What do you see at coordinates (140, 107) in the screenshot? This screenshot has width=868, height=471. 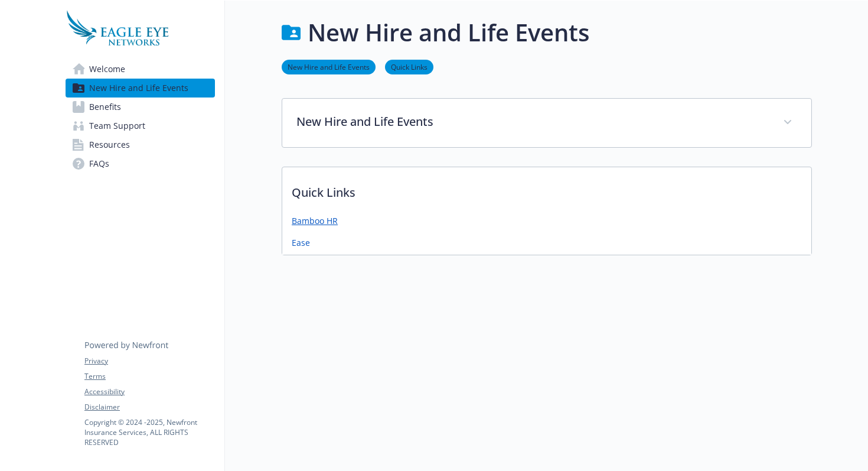 I see `a: Benefits` at bounding box center [140, 107].